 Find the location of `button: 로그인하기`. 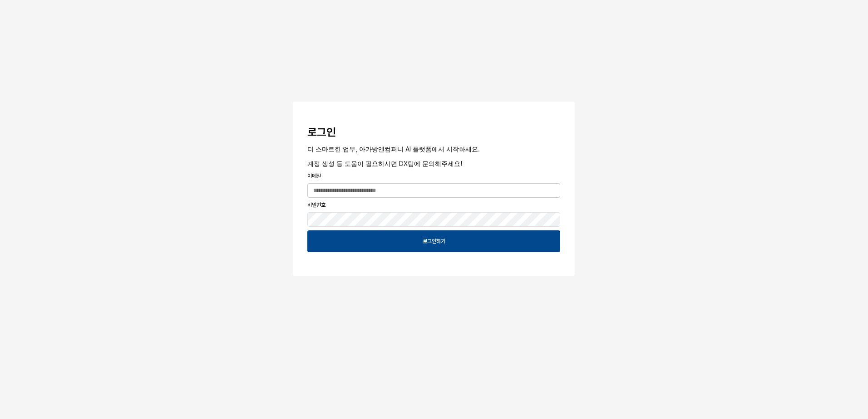

button: 로그인하기 is located at coordinates (434, 241).